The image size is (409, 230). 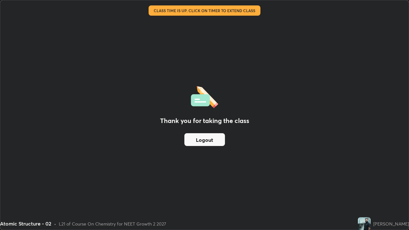 What do you see at coordinates (204, 96) in the screenshot?
I see `img: offlineFeedback.1438e8b3.svg` at bounding box center [204, 96].